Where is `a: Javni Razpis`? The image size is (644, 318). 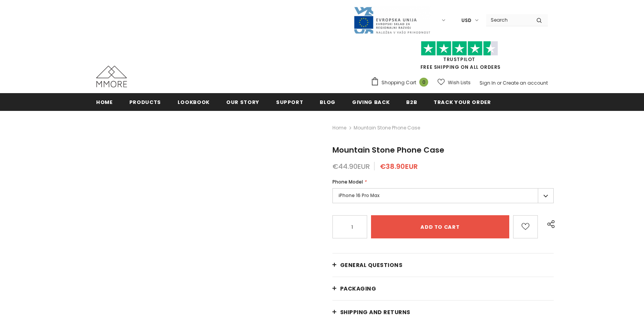
a: Javni Razpis is located at coordinates (392, 20).